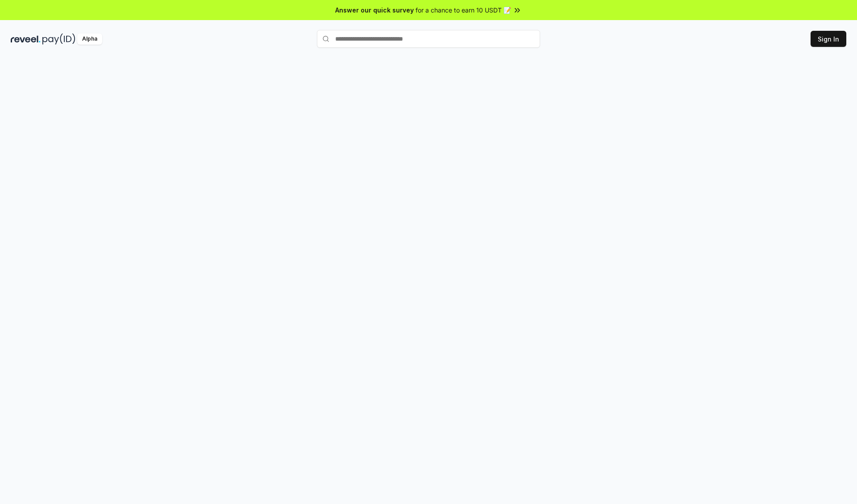 The height and width of the screenshot is (504, 857). I want to click on div: Alpha, so click(90, 39).